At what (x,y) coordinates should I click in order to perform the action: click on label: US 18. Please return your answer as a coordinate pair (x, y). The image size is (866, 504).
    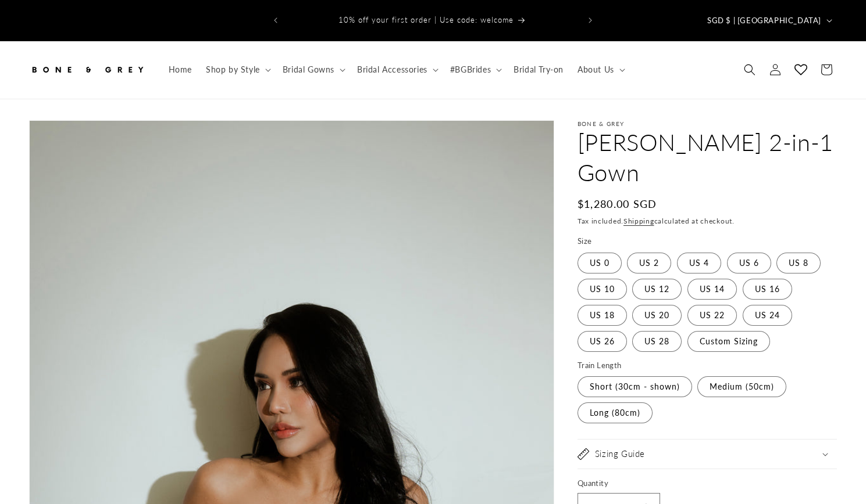
    Looking at the image, I should click on (602, 316).